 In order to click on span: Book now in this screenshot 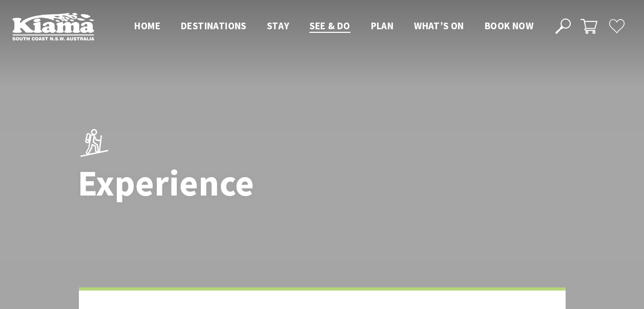, I will do `click(509, 26)`.